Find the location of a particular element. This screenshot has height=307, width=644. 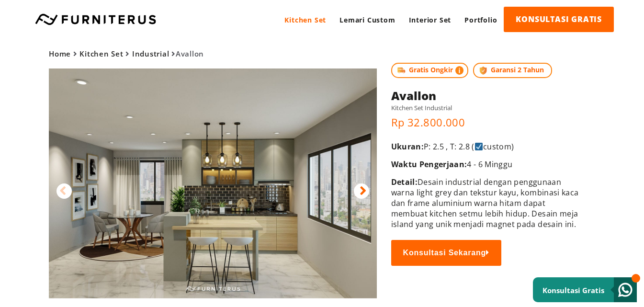

a: Konsultasi Gratis is located at coordinates (585, 290).